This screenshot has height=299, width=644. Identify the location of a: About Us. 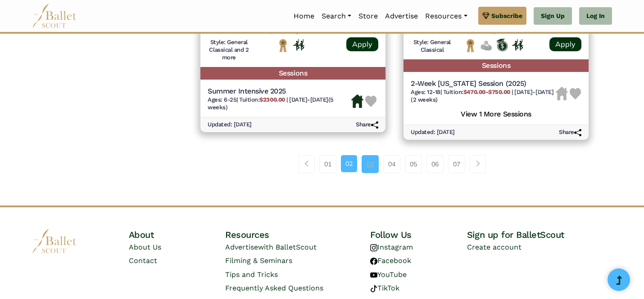
(145, 247).